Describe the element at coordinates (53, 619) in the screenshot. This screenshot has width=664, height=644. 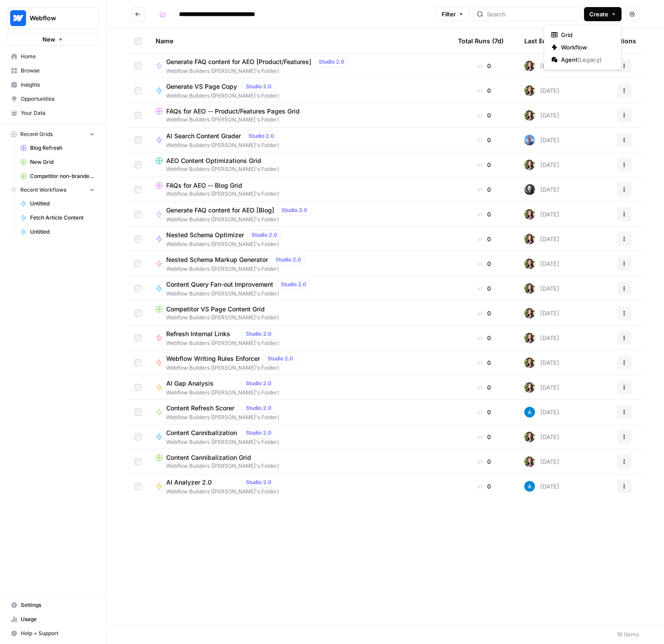
I see `a: Usage` at that location.